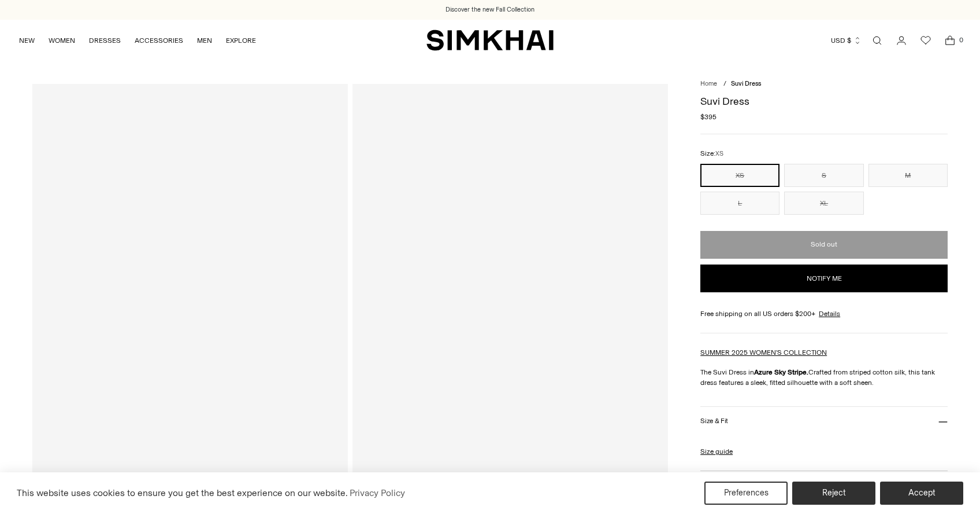  What do you see at coordinates (902, 40) in the screenshot?
I see `a: Go to the account page` at bounding box center [902, 40].